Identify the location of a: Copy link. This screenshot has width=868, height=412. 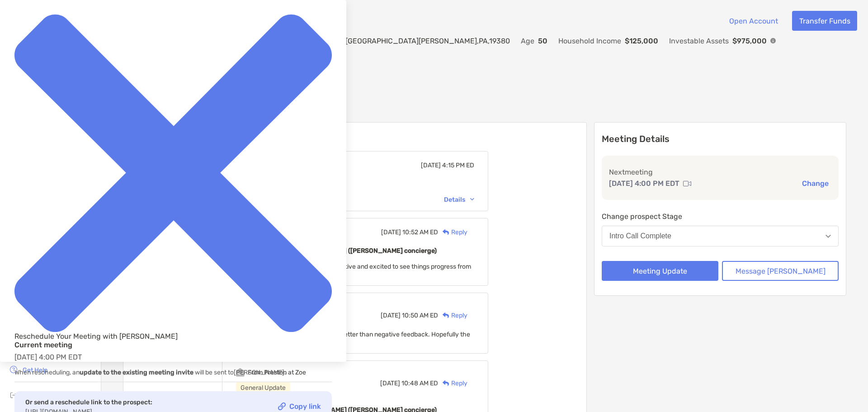
(299, 406).